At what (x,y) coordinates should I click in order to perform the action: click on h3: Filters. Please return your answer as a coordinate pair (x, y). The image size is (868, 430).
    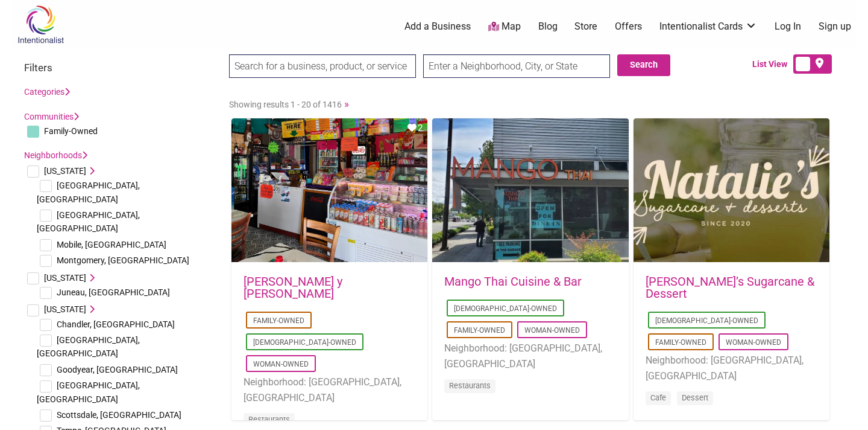
    Looking at the image, I should click on (120, 67).